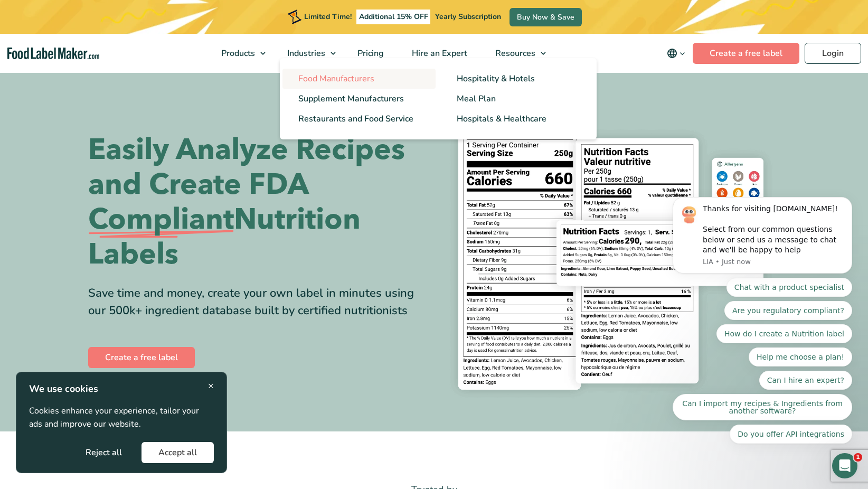 The image size is (868, 489). Describe the element at coordinates (237, 53) in the screenshot. I see `span: Products` at that location.